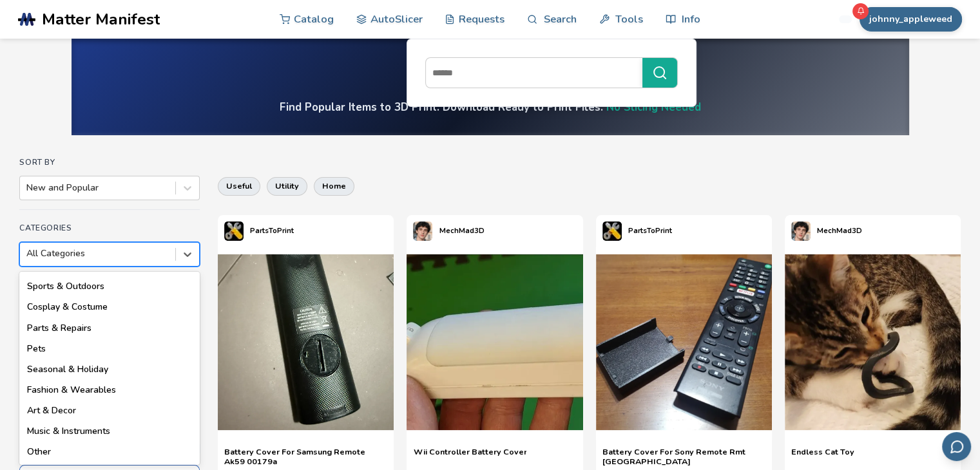 The width and height of the screenshot is (980, 470). I want to click on button: Send feedback via email, so click(956, 446).